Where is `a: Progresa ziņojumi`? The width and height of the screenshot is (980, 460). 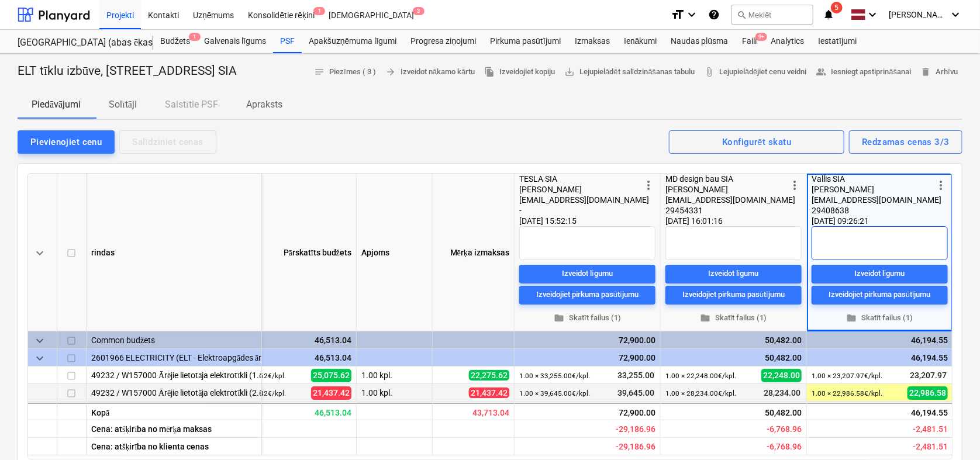 a: Progresa ziņojumi is located at coordinates (443, 41).